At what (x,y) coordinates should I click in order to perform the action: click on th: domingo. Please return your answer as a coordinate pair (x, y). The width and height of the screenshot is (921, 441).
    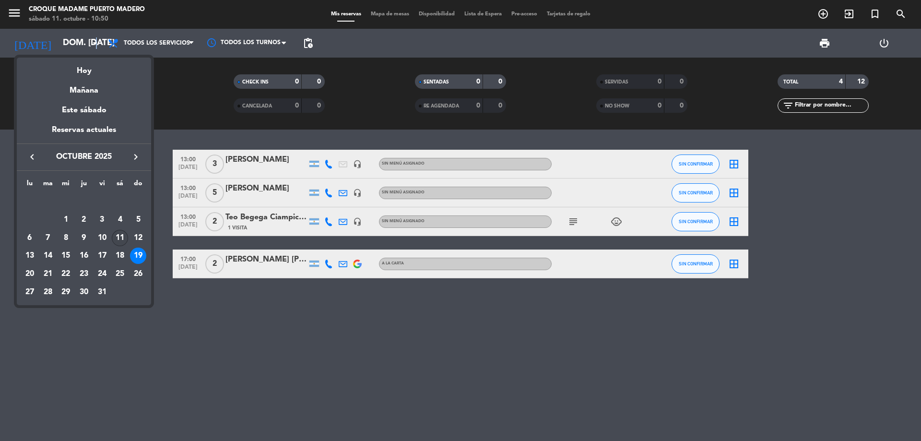
    Looking at the image, I should click on (138, 185).